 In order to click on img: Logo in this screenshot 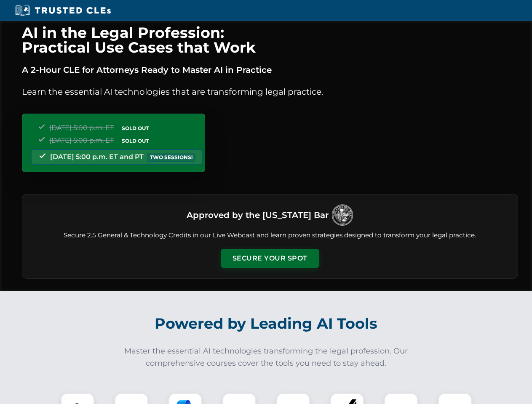, I will do `click(342, 215)`.